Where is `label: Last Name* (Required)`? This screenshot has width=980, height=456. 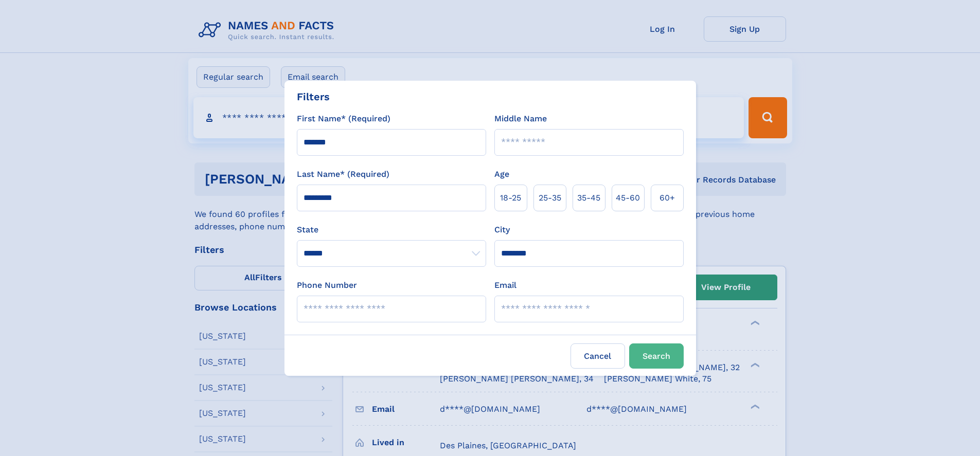
label: Last Name* (Required) is located at coordinates (343, 174).